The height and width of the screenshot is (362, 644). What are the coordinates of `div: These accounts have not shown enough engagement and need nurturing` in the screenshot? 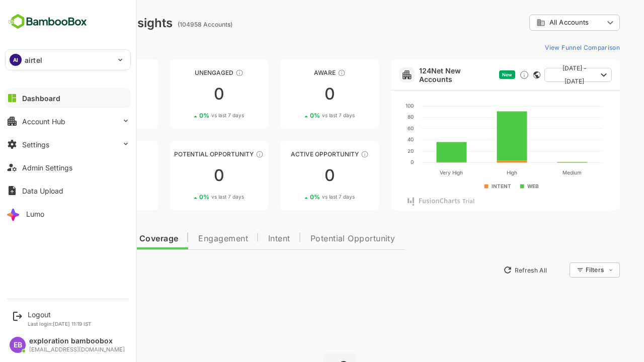 It's located at (204, 73).